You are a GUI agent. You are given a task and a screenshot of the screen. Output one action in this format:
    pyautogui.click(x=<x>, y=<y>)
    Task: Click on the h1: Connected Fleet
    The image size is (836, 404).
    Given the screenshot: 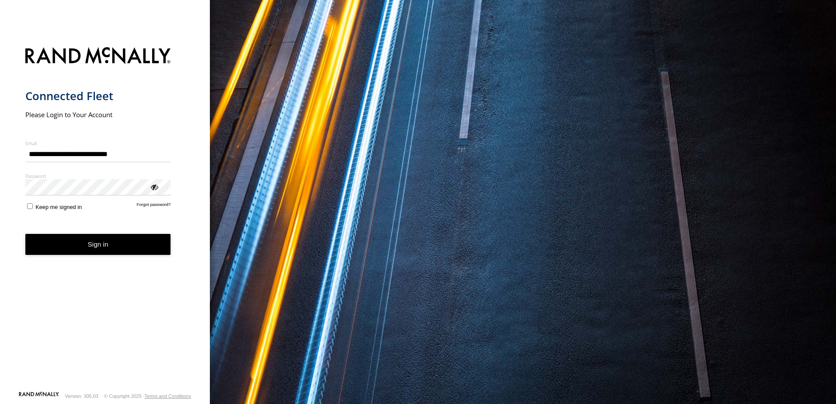 What is the action you would take?
    pyautogui.click(x=98, y=96)
    